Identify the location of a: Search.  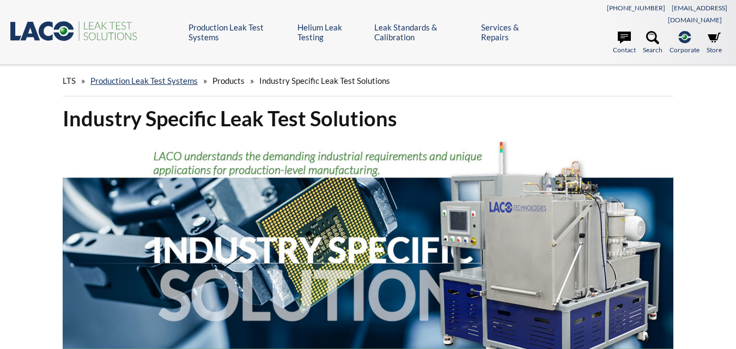
(653, 43).